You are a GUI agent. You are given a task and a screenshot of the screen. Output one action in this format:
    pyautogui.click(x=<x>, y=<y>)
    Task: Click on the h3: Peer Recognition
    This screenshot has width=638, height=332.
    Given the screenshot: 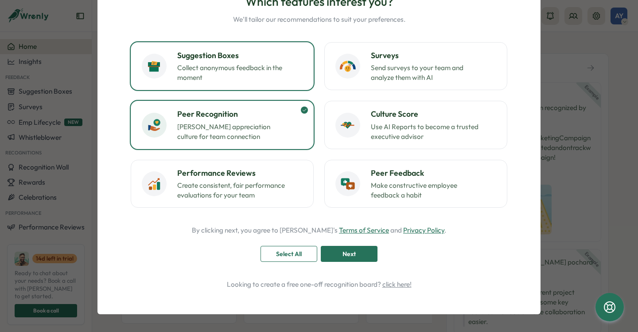 What is the action you would take?
    pyautogui.click(x=240, y=114)
    